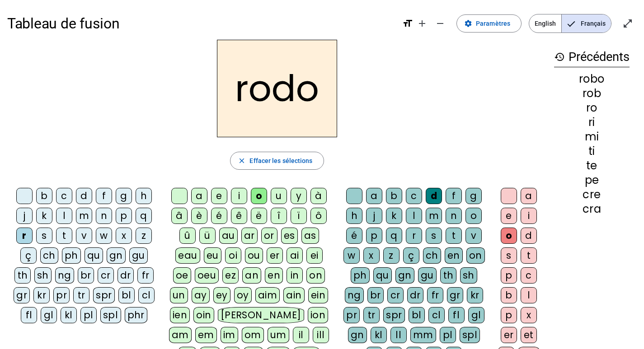 This screenshot has width=644, height=349. Describe the element at coordinates (314, 255) in the screenshot. I see `div: ei` at that location.